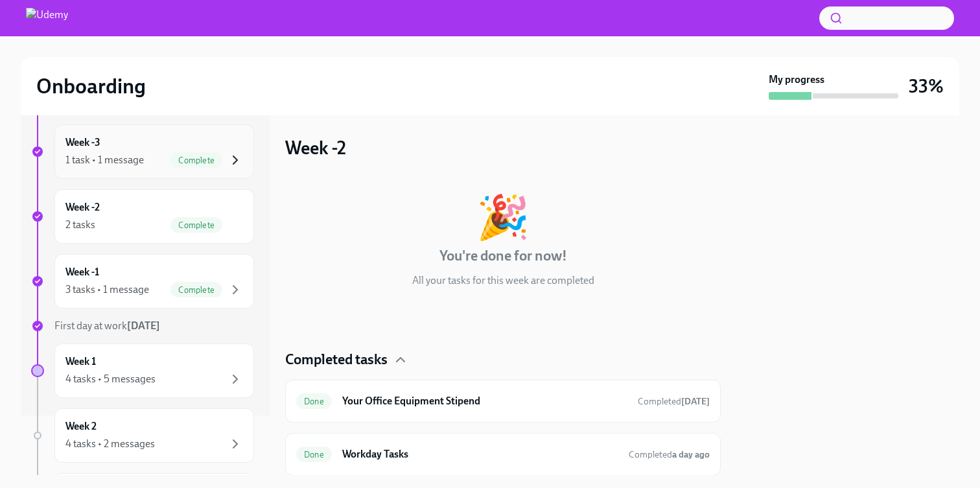 This screenshot has height=488, width=980. I want to click on span: August 21st, 2025 22:35, so click(674, 401).